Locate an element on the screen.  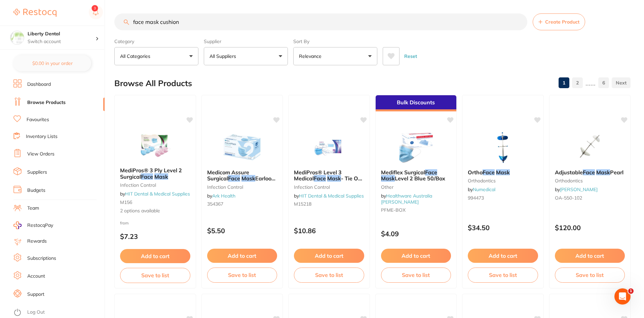
span: Earloop Level 2 is located at coordinates (241, 181).